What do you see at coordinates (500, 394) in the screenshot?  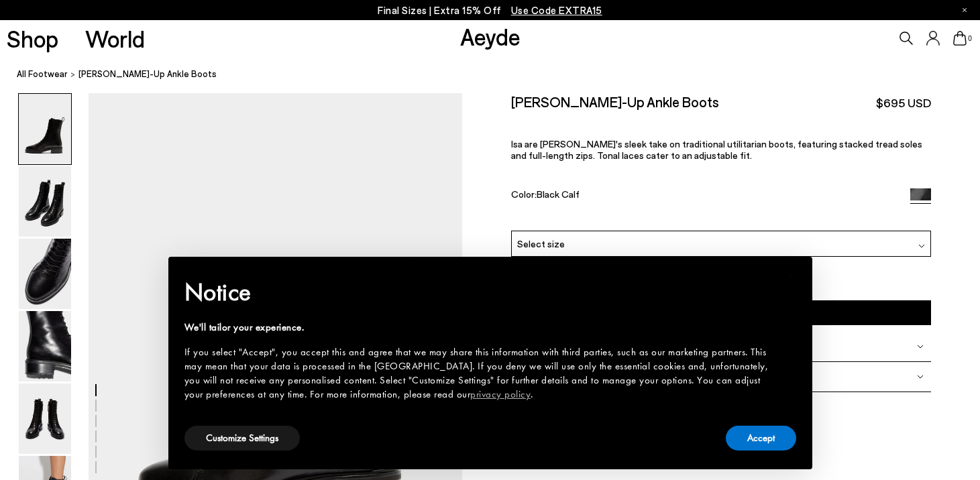 I see `a: privacy policy` at bounding box center [500, 394].